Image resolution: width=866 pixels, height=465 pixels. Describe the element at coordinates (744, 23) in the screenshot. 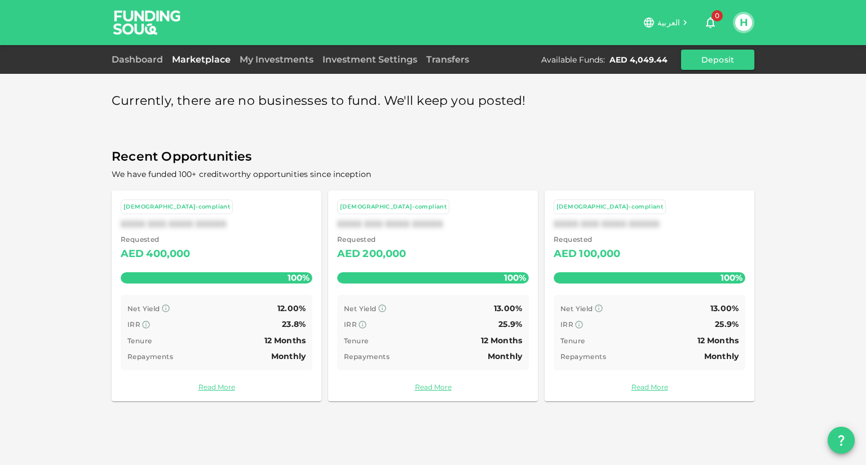

I see `button: H` at that location.